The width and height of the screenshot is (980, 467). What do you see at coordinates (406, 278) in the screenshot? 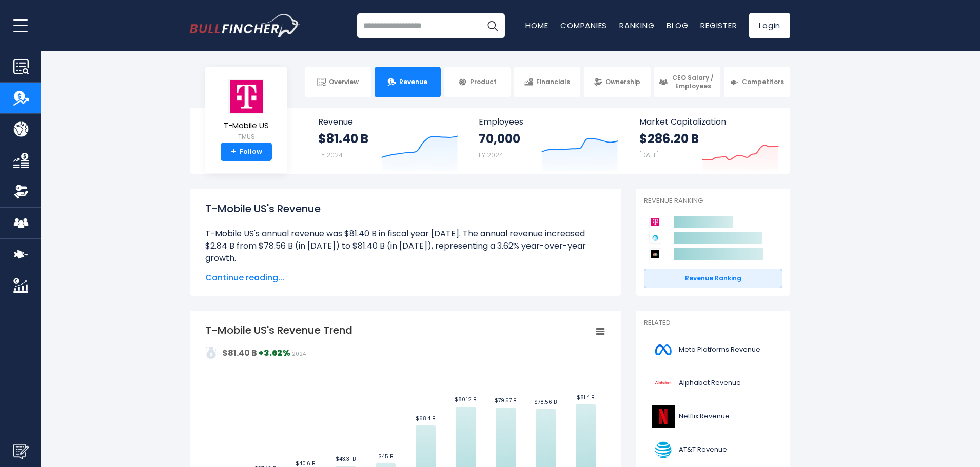
I see `span: Continue reading...` at bounding box center [406, 278].